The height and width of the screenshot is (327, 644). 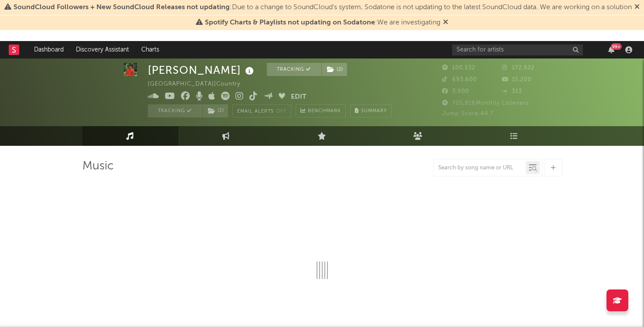 I want to click on em: Off, so click(x=282, y=111).